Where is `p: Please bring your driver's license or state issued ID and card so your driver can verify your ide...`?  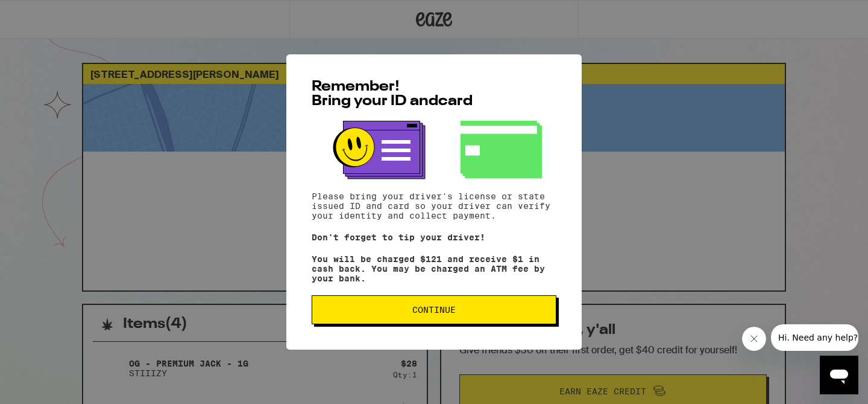 p: Please bring your driver's license or state issued ID and card so your driver can verify your ide... is located at coordinates (434, 206).